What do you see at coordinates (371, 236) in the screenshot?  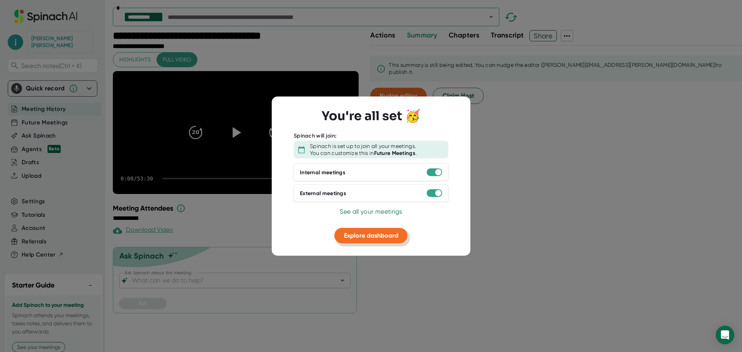 I see `button: Explore dashboard` at bounding box center [371, 236].